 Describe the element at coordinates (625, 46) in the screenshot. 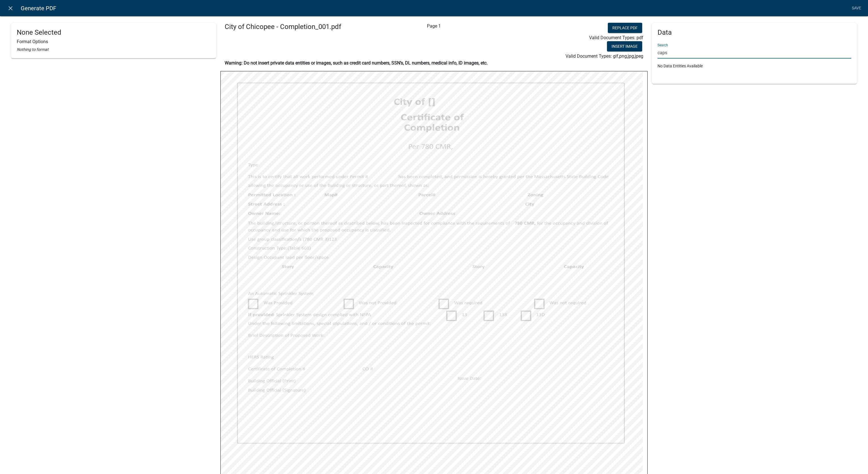

I see `button: Insert Image` at that location.